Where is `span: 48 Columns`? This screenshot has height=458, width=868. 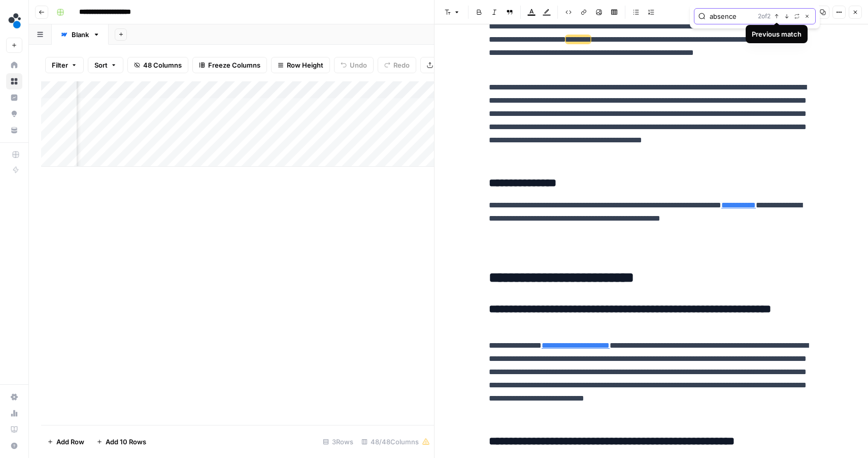 span: 48 Columns is located at coordinates (163, 65).